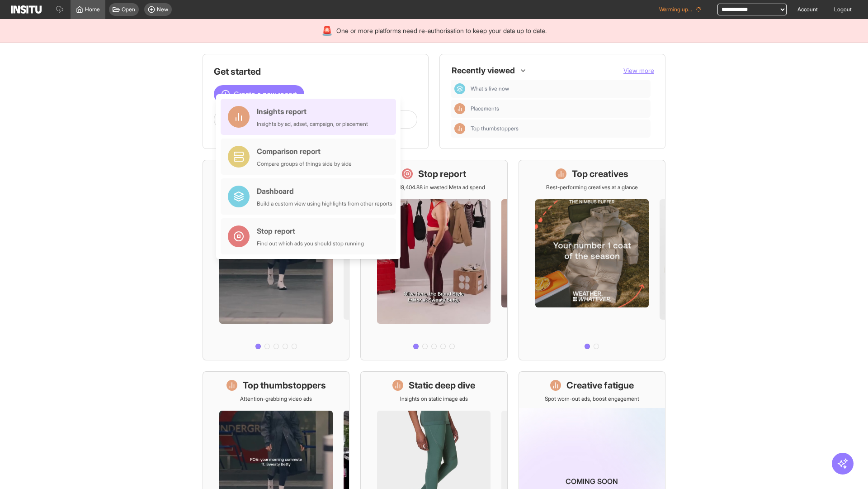 The height and width of the screenshot is (489, 868). Describe the element at coordinates (592, 187) in the screenshot. I see `p: Best-performing creatives at a glance` at that location.